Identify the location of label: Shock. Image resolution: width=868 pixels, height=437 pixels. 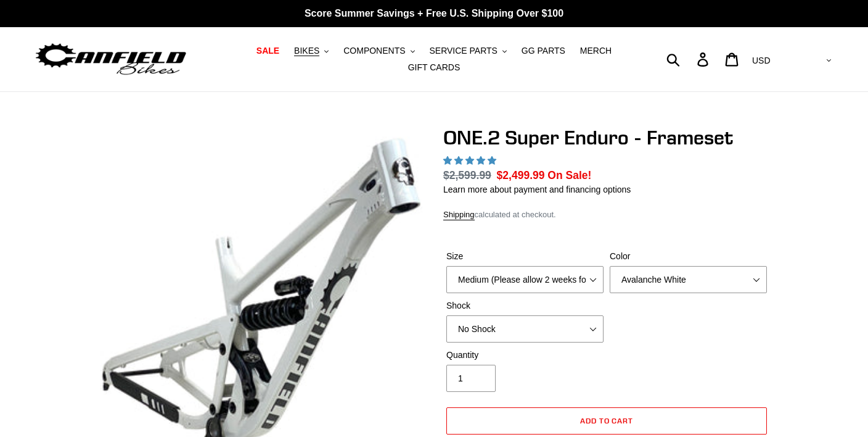
(525, 306).